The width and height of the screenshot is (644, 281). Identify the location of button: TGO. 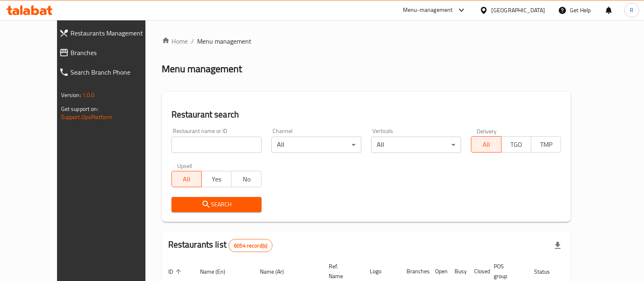
(516, 144).